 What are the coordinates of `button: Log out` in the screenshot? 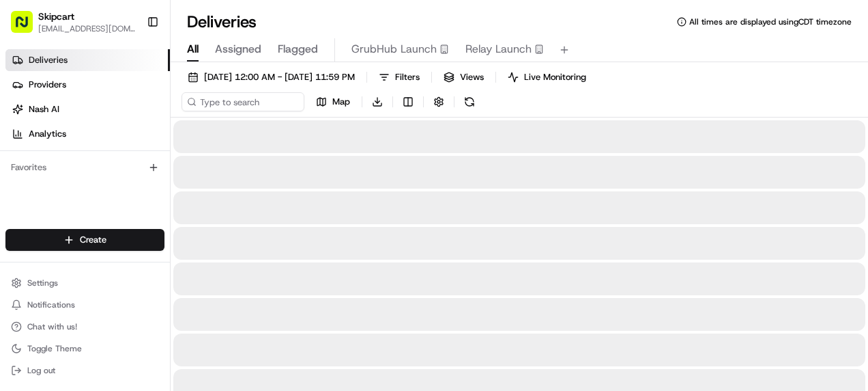 It's located at (85, 370).